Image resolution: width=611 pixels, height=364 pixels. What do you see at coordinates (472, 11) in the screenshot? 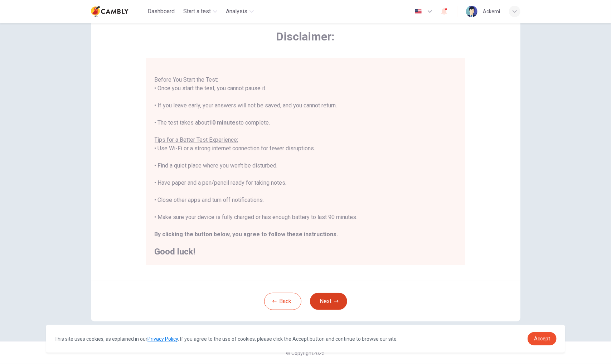
I see `img: Profile picture` at bounding box center [472, 11].